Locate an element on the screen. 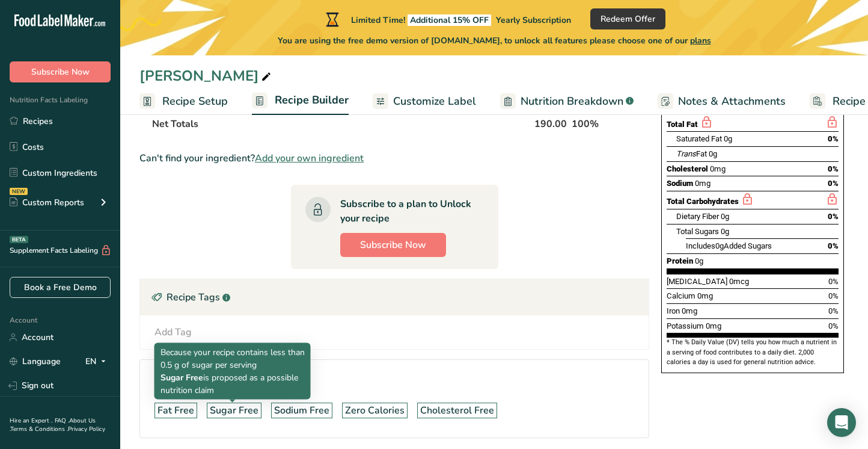 The image size is (868, 449). a: Recipe Setup is located at coordinates (183, 101).